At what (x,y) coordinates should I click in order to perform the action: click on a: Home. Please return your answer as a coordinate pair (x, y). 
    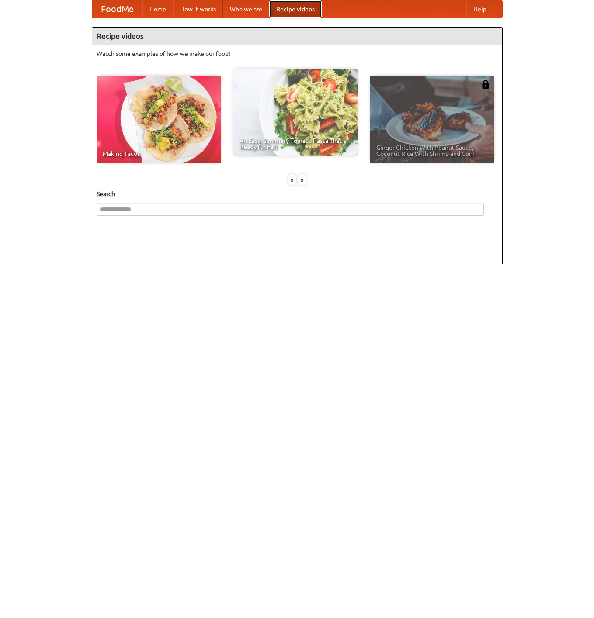
    Looking at the image, I should click on (158, 9).